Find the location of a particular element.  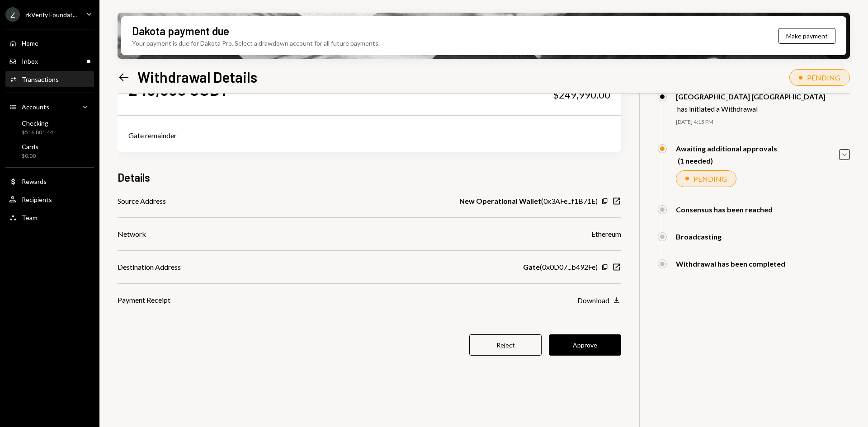

div: Checking is located at coordinates (37, 123).